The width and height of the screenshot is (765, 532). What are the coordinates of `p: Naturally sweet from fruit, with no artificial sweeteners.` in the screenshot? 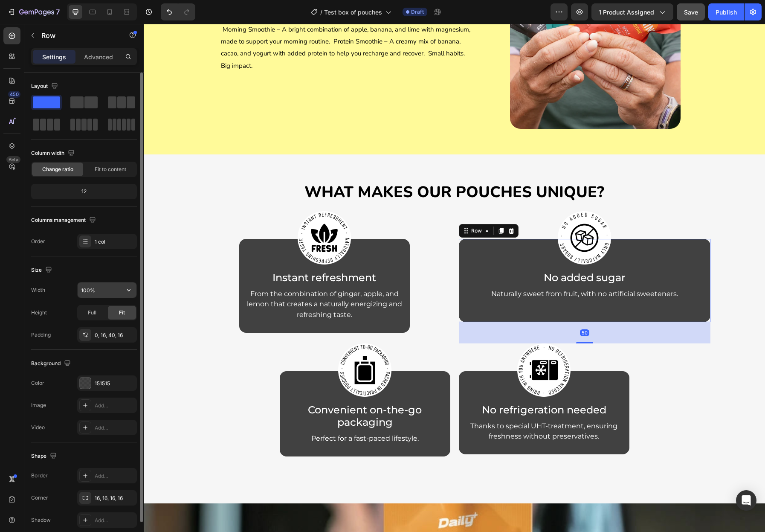 It's located at (441, 270).